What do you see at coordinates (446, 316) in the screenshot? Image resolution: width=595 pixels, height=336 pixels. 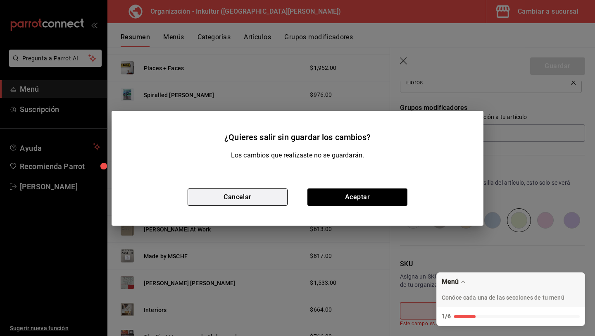 I see `div: 1/6` at bounding box center [446, 316].